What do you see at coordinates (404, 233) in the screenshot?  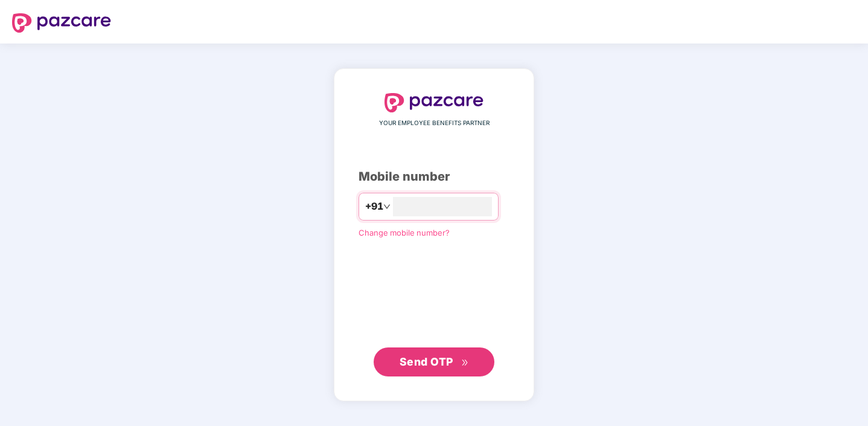 I see `span: Change mobile number?` at bounding box center [404, 233].